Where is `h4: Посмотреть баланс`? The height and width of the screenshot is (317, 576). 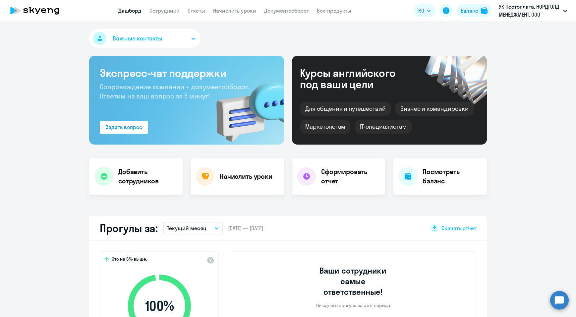
h4: Посмотреть баланс is located at coordinates (452, 176).